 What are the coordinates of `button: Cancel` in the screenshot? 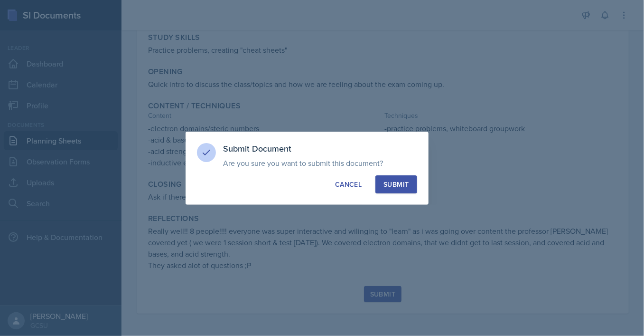 It's located at (348, 185).